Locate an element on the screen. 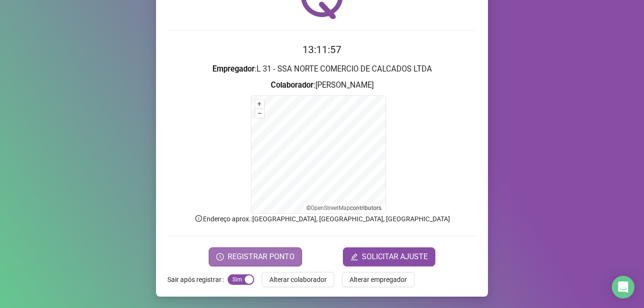  span: edit is located at coordinates (355, 257).